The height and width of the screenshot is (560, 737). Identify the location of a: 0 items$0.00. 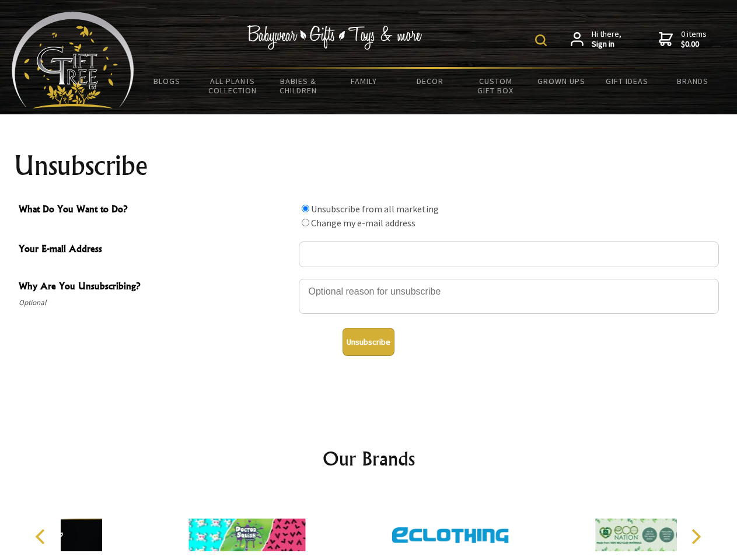
(683, 39).